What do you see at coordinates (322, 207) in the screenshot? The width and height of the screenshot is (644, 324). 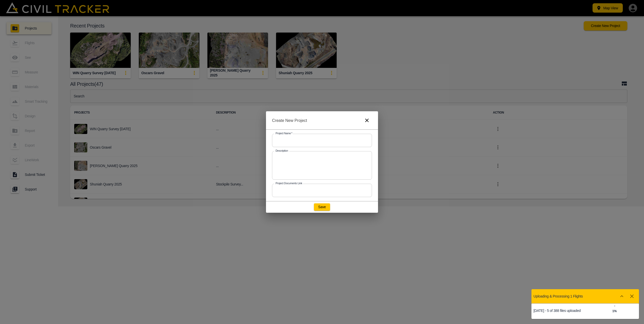 I see `button: Save` at bounding box center [322, 207].